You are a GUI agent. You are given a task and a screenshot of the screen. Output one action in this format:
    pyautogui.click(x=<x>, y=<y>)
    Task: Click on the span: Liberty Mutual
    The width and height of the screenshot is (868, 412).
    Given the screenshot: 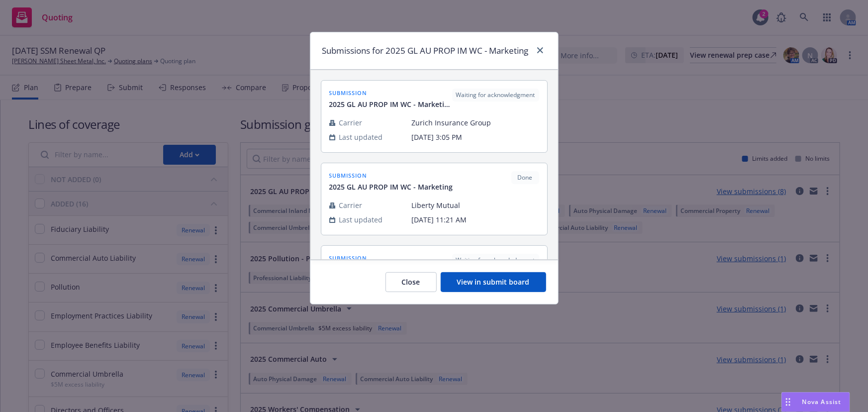 What is the action you would take?
    pyautogui.click(x=476, y=205)
    